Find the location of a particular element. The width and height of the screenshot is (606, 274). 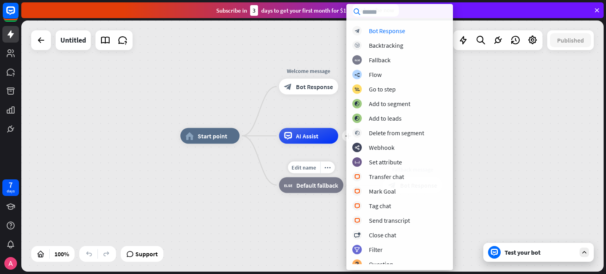

div: Filter is located at coordinates (376, 250).